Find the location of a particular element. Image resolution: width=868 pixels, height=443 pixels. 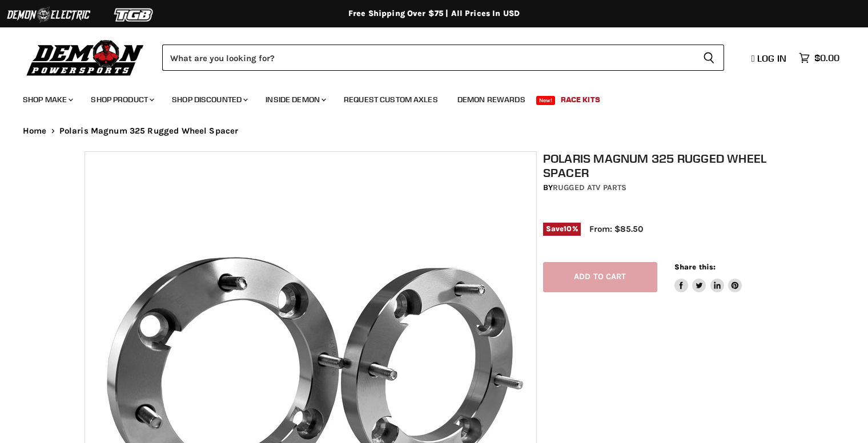

form: Product is located at coordinates (443, 58).